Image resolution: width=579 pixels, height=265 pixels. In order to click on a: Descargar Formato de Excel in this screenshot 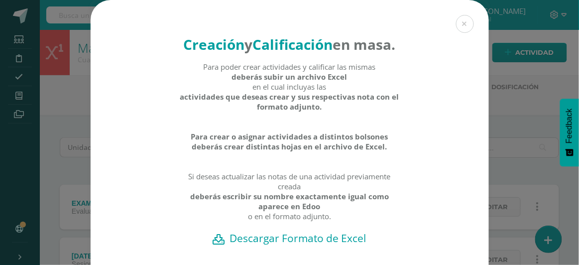, I will do `click(290, 238)`.